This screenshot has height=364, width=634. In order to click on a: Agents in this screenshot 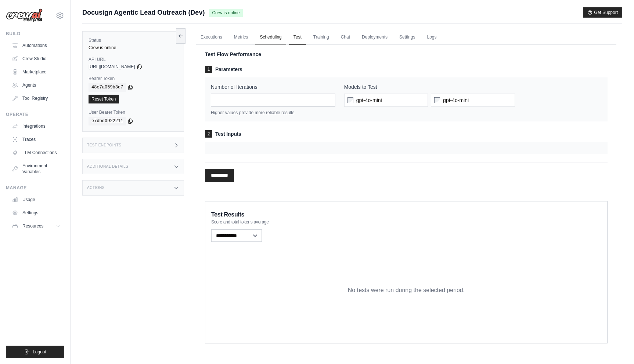, I will do `click(37, 85)`.